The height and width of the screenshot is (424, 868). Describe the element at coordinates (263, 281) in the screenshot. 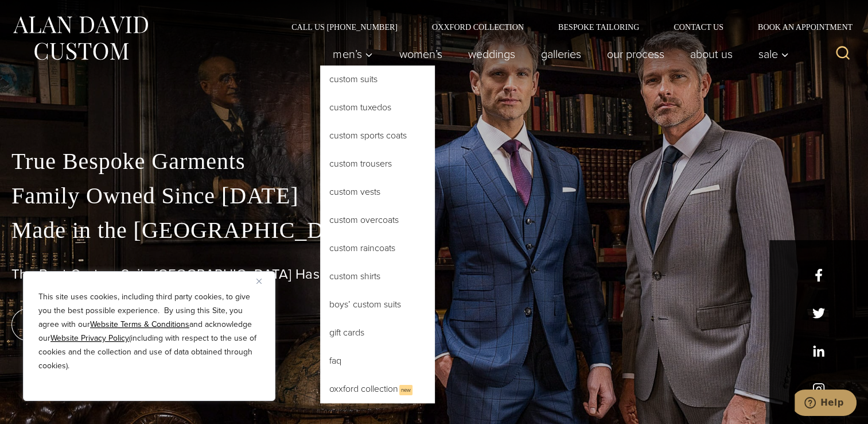

I see `button: Close` at that location.